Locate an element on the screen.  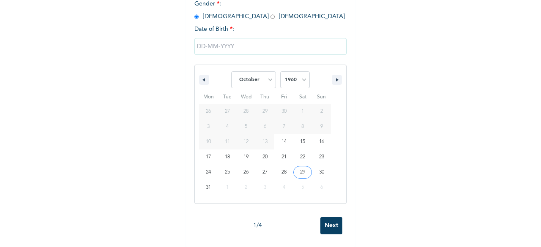
span: 12 is located at coordinates (246, 142).